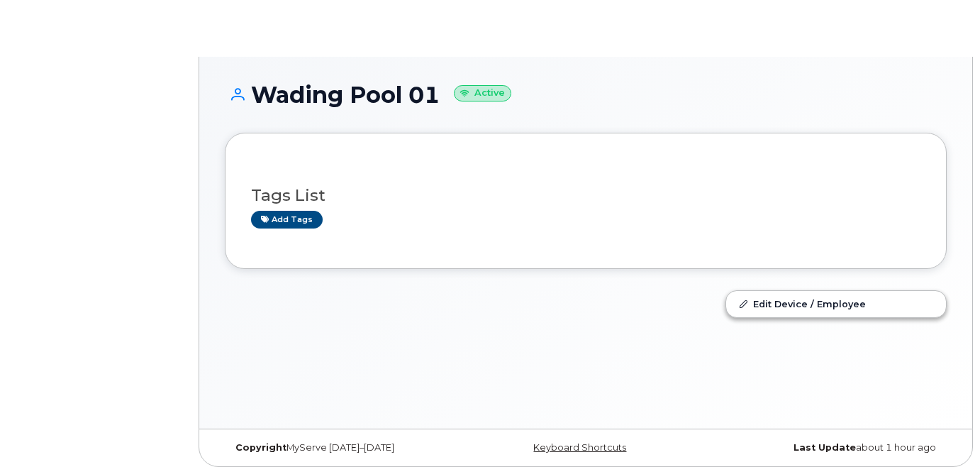 The image size is (980, 467). I want to click on small: Active, so click(482, 93).